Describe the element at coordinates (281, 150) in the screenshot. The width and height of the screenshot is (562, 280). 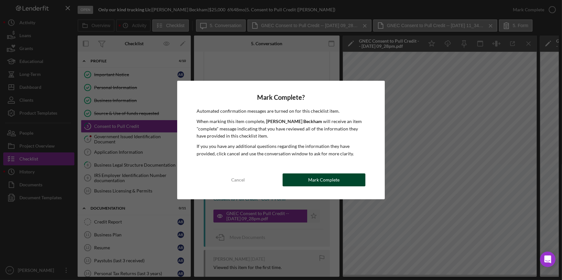
I see `p: If you you have any additional questions regarding the information they have provided, click canc...` at that location.